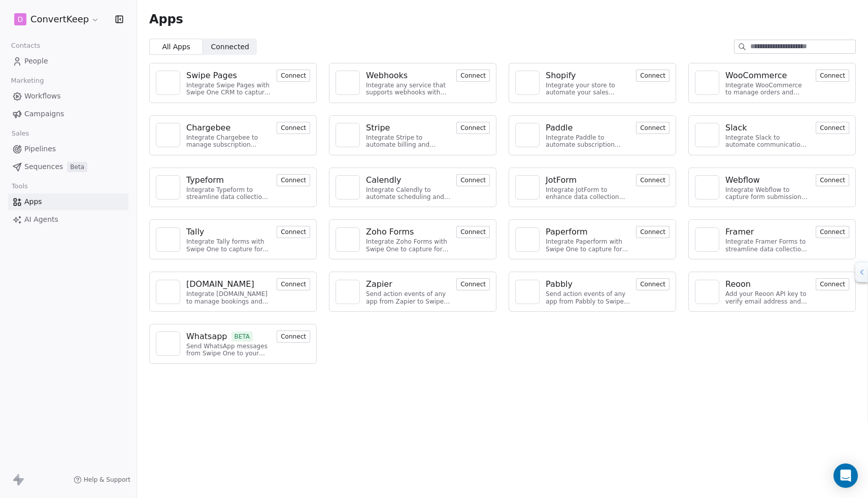  What do you see at coordinates (44, 113) in the screenshot?
I see `span: Campaigns` at bounding box center [44, 113].